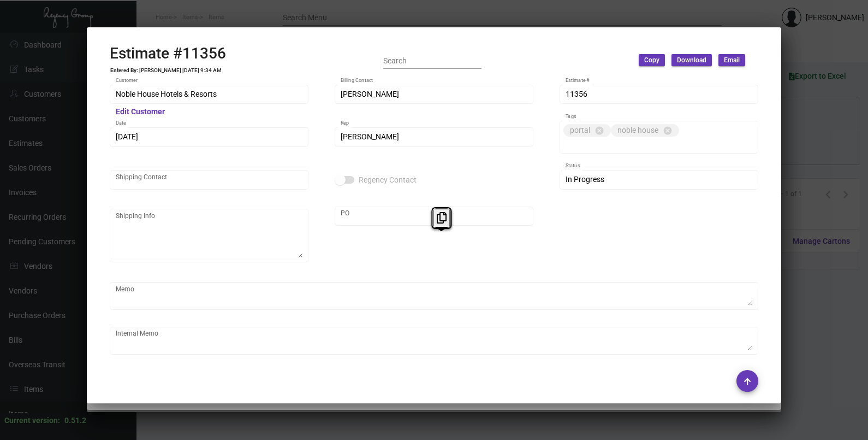 The width and height of the screenshot is (868, 440). What do you see at coordinates (168, 54) in the screenshot?
I see `h2: Estimate #11356` at bounding box center [168, 54].